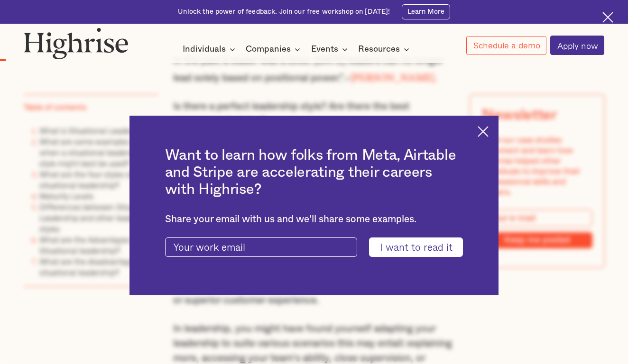 The image size is (628, 364). What do you see at coordinates (416, 247) in the screenshot?
I see `input: I want to read it` at bounding box center [416, 247].